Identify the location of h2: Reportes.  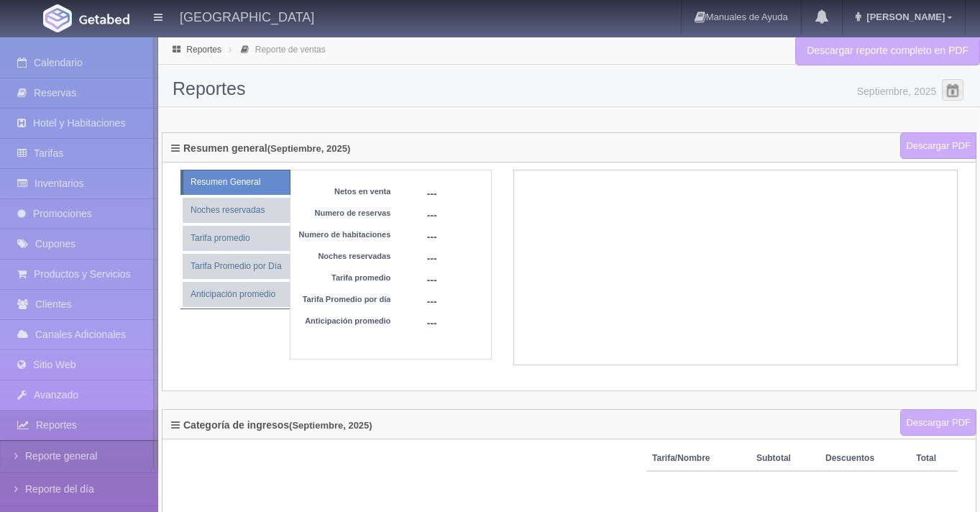
(569, 89).